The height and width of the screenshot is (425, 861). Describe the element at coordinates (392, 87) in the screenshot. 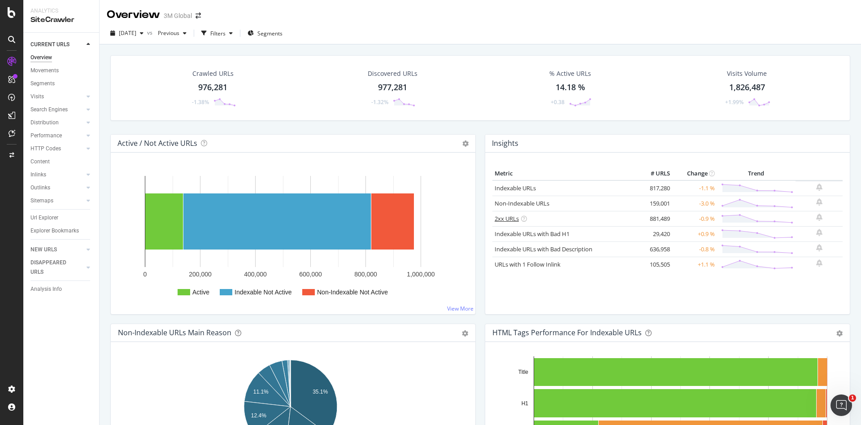

I see `div: 977,281` at that location.